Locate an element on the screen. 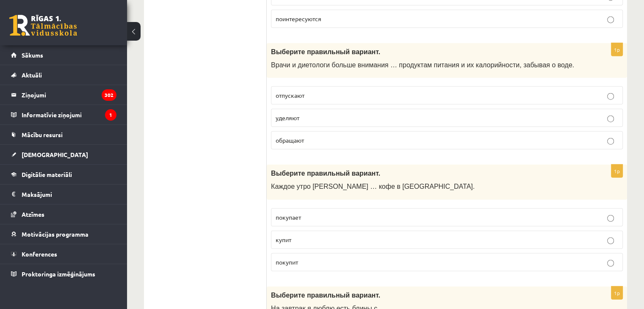  span: покупает is located at coordinates (288, 217).